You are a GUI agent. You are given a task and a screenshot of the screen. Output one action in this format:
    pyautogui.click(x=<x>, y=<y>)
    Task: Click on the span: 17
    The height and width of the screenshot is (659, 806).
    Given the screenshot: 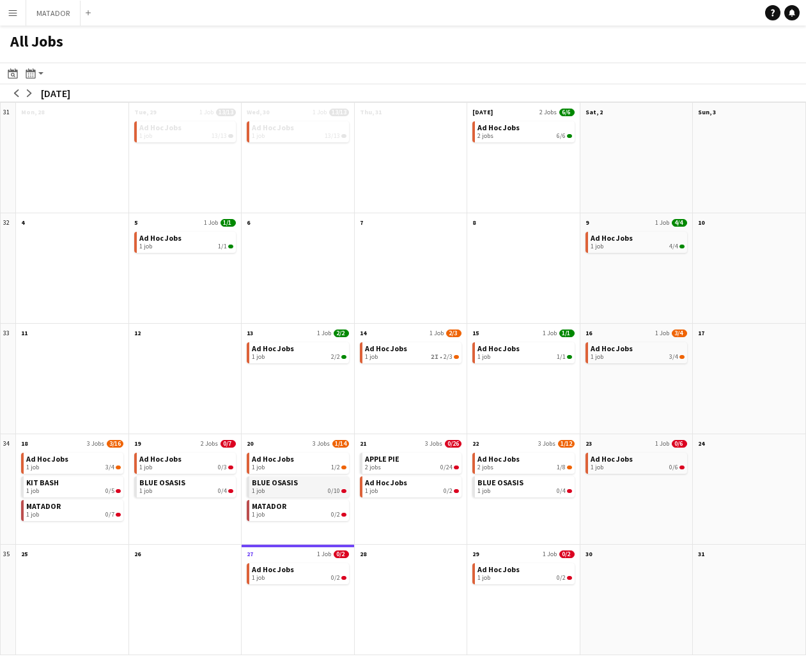 What is the action you would take?
    pyautogui.click(x=701, y=333)
    